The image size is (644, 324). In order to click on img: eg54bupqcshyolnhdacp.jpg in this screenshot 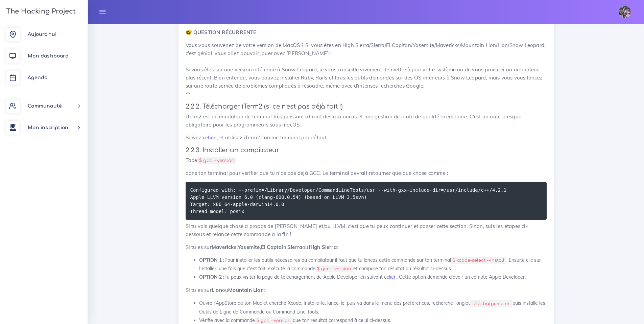, I will do `click(624, 12)`.